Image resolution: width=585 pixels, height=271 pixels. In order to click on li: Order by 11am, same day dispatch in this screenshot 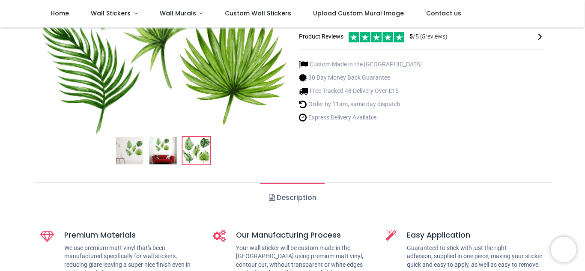, I will do `click(360, 104)`.